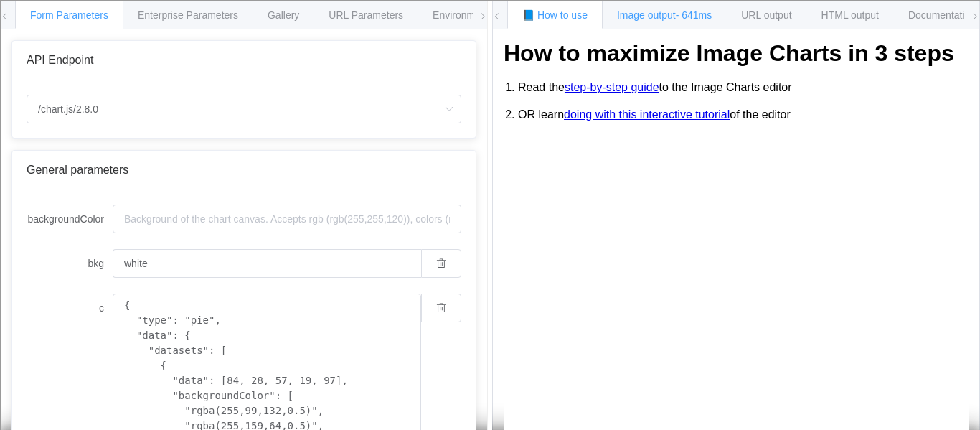  I want to click on span: Documentation, so click(942, 15).